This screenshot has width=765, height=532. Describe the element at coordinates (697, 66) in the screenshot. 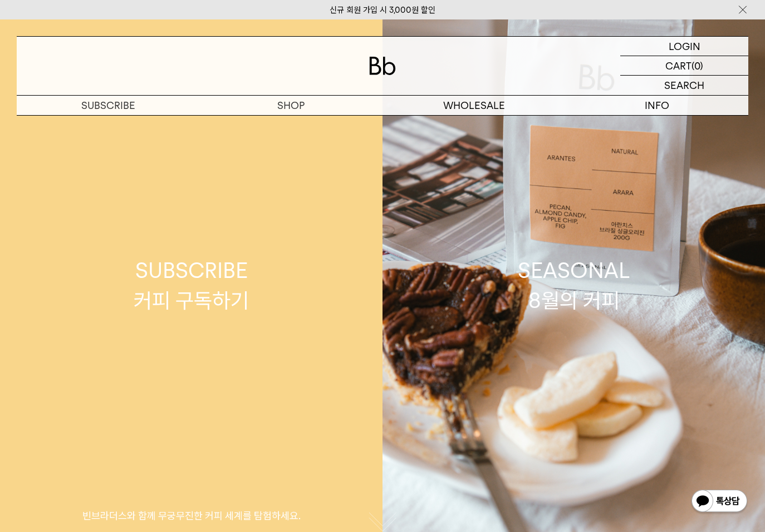

I see `p: (0)` at that location.